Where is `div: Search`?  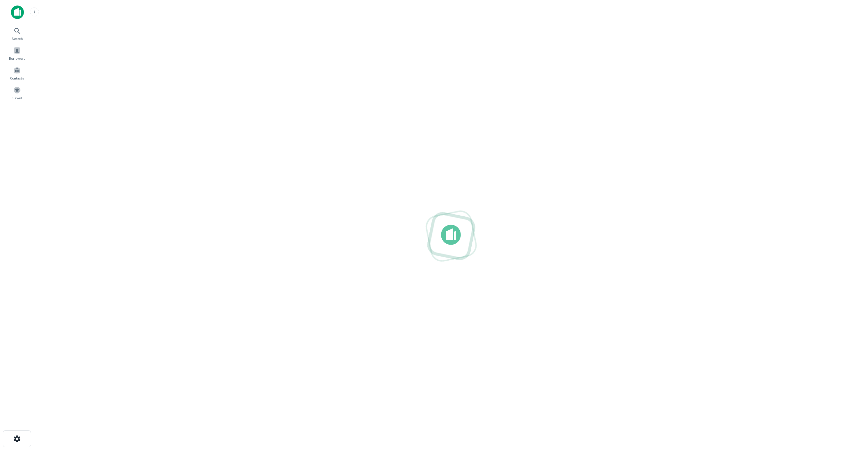
div: Search is located at coordinates (17, 33).